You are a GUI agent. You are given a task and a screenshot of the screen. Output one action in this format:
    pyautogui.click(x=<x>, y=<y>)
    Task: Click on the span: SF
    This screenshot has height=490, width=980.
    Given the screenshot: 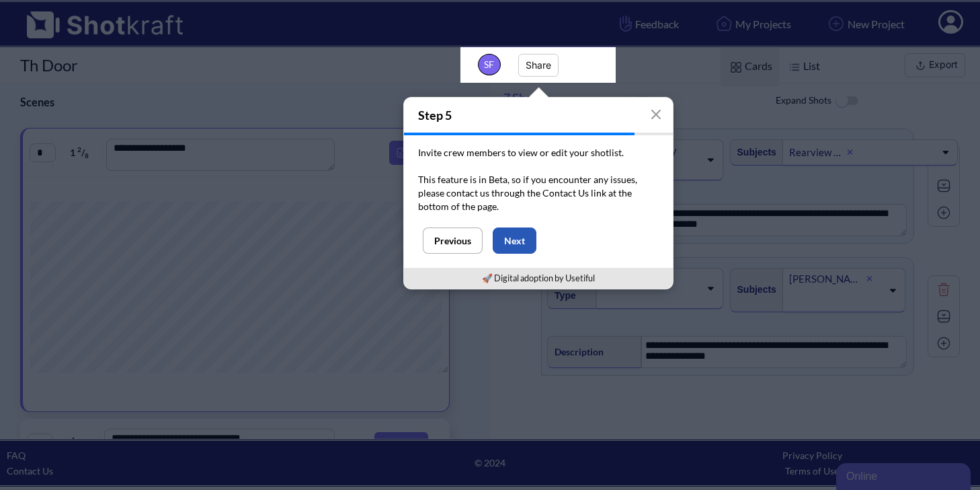 What is the action you would take?
    pyautogui.click(x=490, y=64)
    